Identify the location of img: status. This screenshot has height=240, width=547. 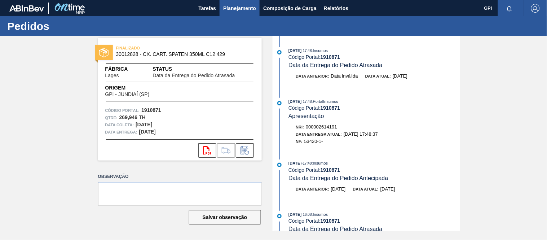
(104, 53).